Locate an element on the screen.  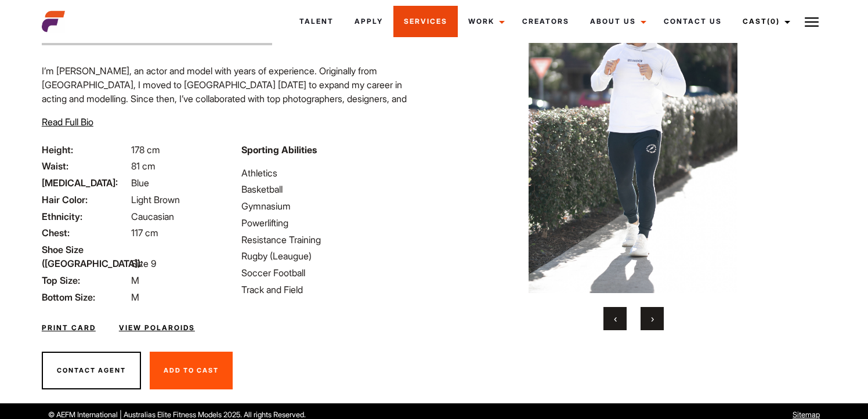
strong: Sporting Abilities is located at coordinates (279, 150).